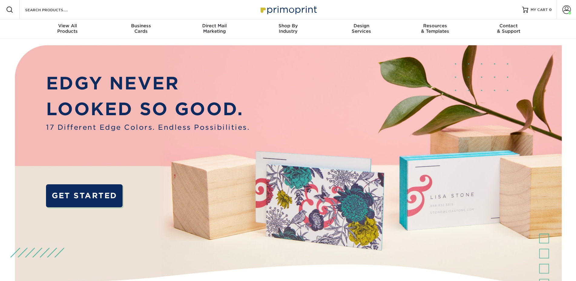  What do you see at coordinates (508, 29) in the screenshot?
I see `a: Contact& Support` at bounding box center [508, 29].